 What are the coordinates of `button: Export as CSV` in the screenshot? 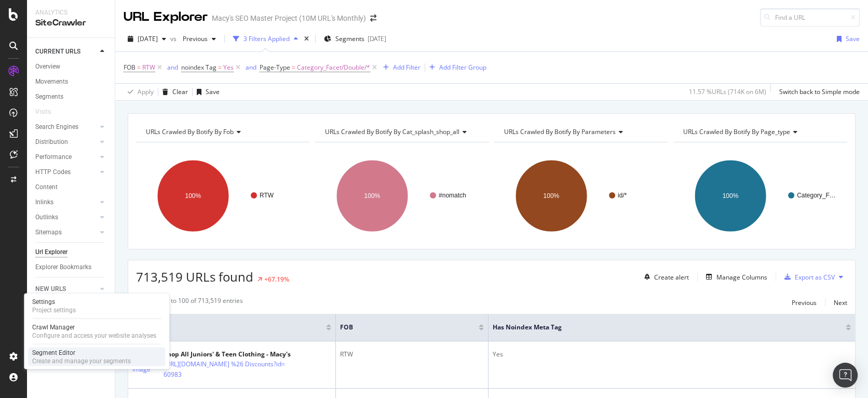 It's located at (807, 277).